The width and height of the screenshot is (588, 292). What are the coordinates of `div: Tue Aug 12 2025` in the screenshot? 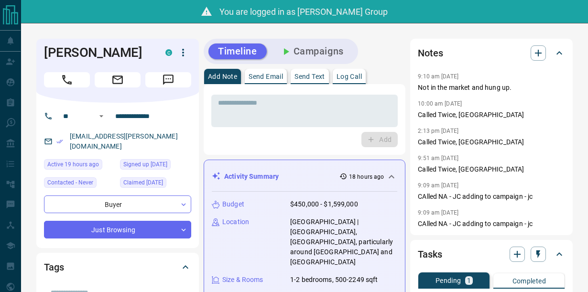 It's located at (79, 166).